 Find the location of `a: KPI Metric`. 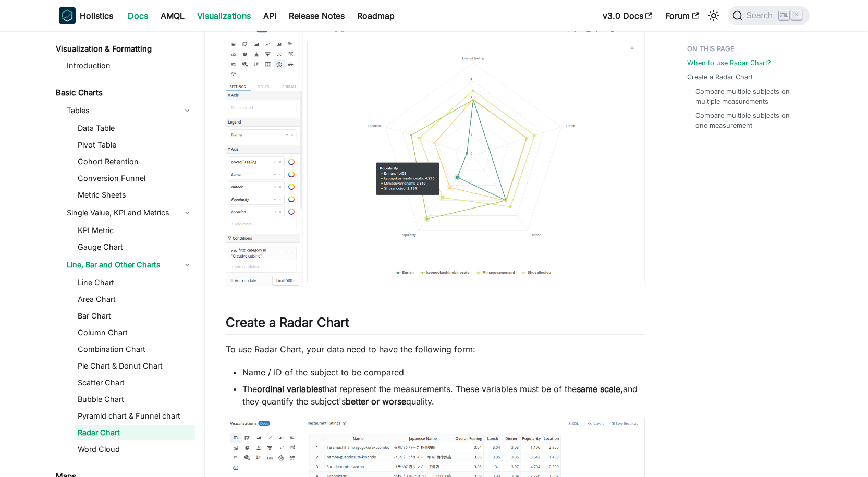

a: KPI Metric is located at coordinates (135, 231).